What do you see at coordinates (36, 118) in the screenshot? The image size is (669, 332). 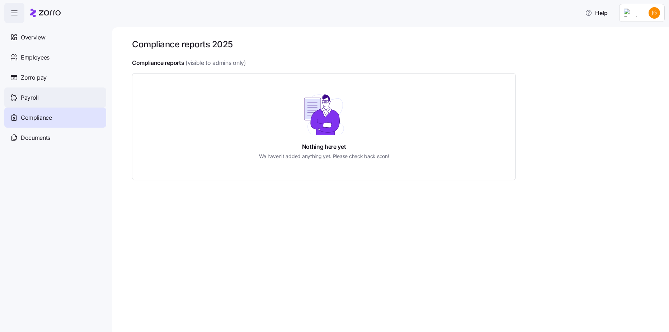 I see `span: Compliance` at bounding box center [36, 118].